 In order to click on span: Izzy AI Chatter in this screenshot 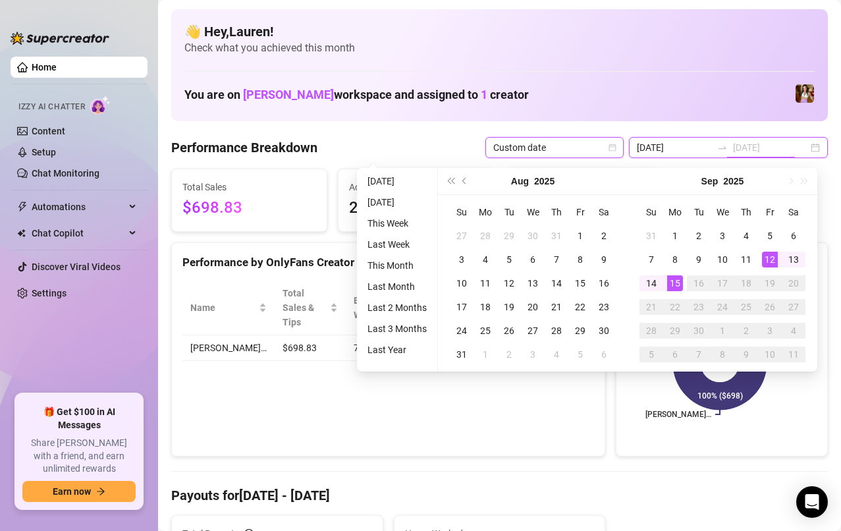, I will do `click(51, 107)`.